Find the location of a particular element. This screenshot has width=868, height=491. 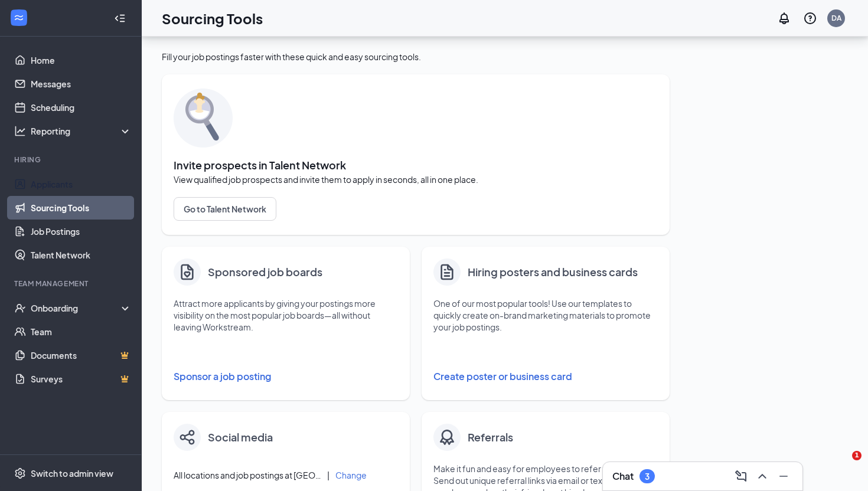

div: Switch to admin view is located at coordinates (72, 473).